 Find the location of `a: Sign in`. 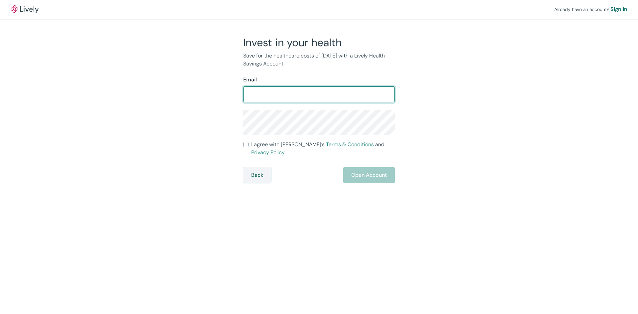

a: Sign in is located at coordinates (619, 9).